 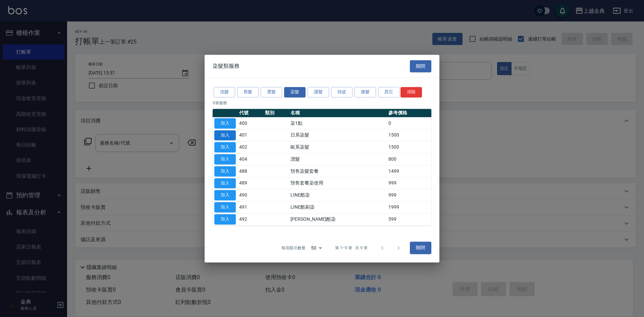 What do you see at coordinates (250, 147) in the screenshot?
I see `td: 402` at bounding box center [250, 147].